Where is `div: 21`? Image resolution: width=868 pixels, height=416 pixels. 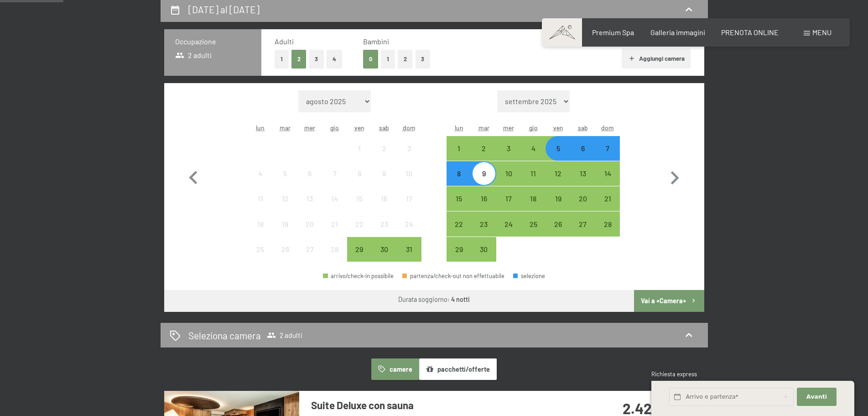
div: 21 is located at coordinates (608, 206).